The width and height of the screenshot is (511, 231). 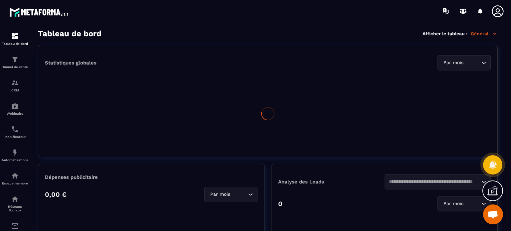 I want to click on p: CRM, so click(x=15, y=90).